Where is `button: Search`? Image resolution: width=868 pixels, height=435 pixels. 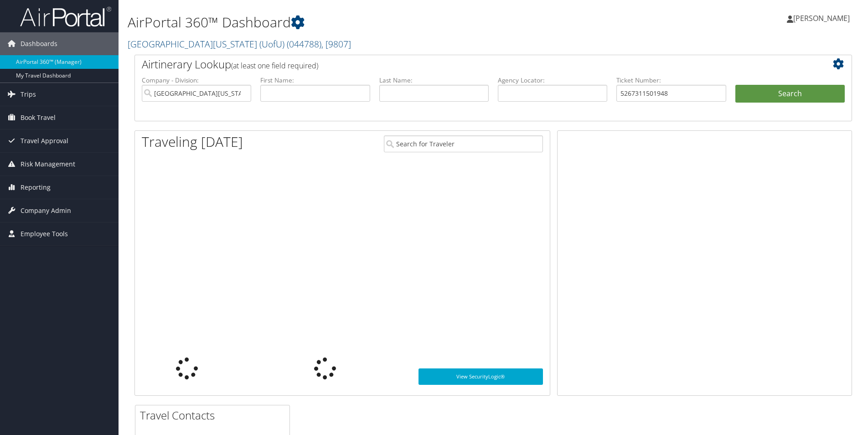
button: Search is located at coordinates (789, 94).